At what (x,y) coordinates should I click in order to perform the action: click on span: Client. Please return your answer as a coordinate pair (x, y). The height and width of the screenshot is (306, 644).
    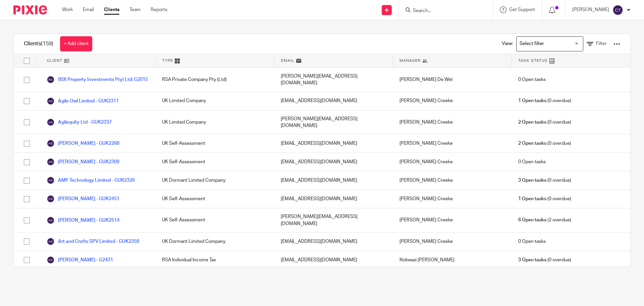
    Looking at the image, I should click on (55, 60).